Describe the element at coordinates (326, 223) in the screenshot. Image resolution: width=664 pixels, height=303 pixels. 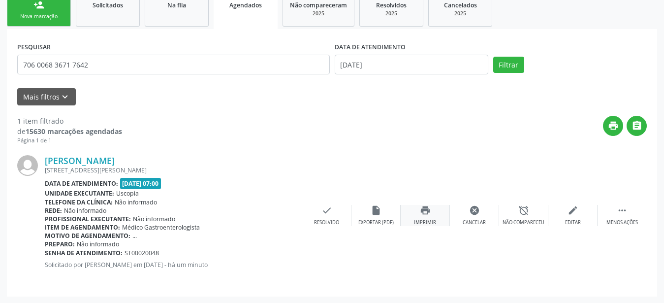
I see `div: Resolvido` at that location.